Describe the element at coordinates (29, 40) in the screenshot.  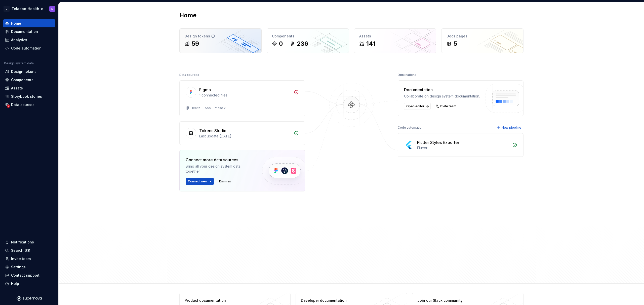
I see `a: Analytics` at that location.